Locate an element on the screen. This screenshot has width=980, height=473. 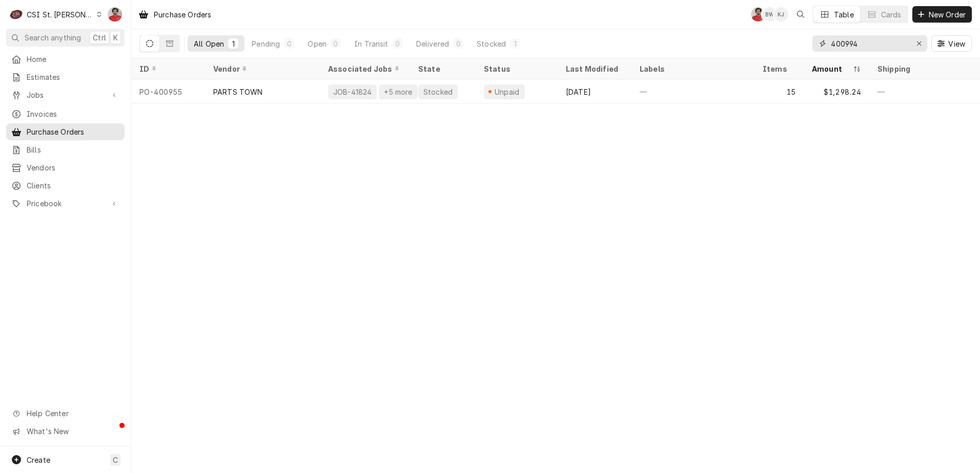
div: Status is located at coordinates (516, 68).